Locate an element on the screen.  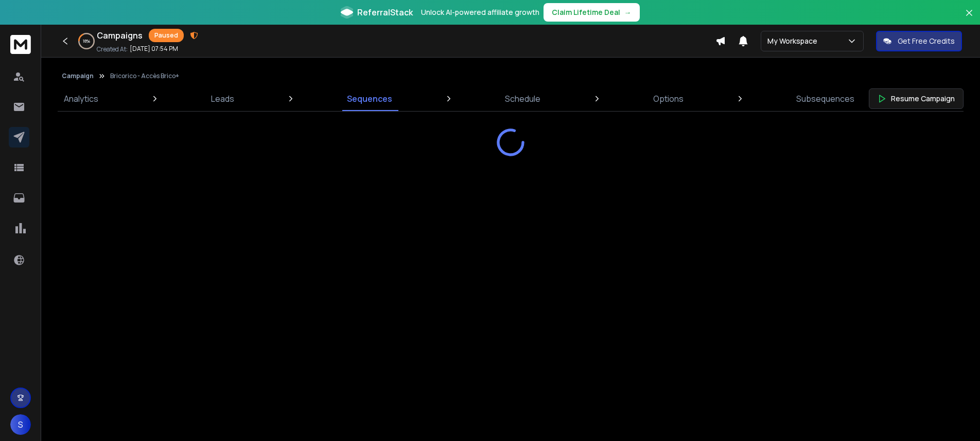
span: S is located at coordinates (21, 425).